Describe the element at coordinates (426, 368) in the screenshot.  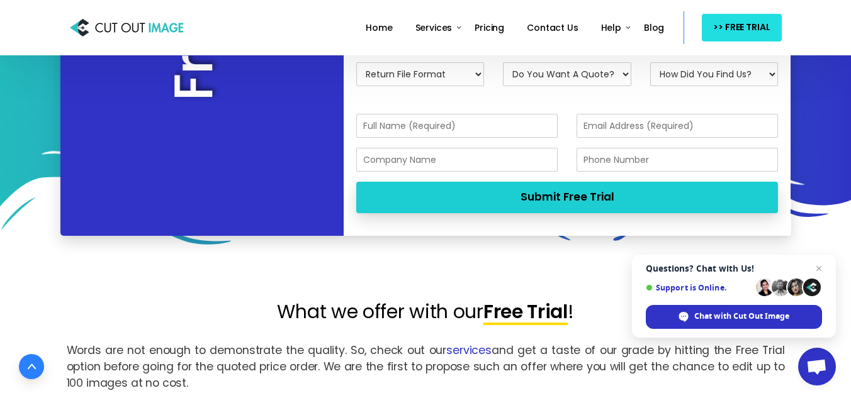
I see `p: Words are not enough to demonstrate the quality. So, check out our and get a taste of our grade b...` at that location.